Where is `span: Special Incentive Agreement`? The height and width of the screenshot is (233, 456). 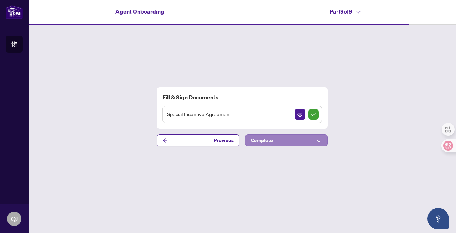 span: Special Incentive Agreement is located at coordinates (199, 114).